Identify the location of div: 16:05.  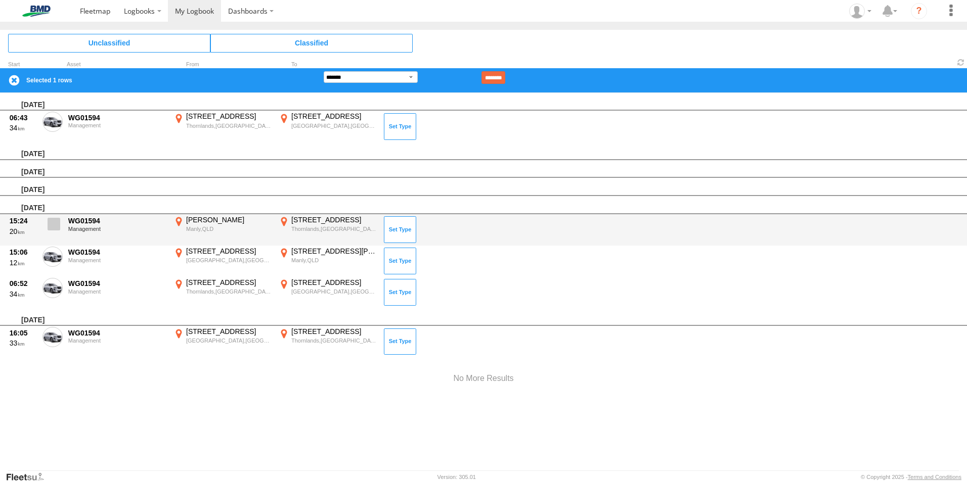
(23, 333).